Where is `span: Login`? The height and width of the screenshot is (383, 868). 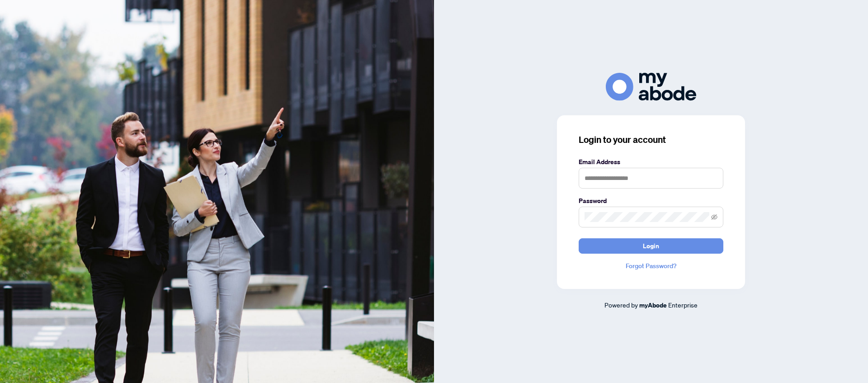 span: Login is located at coordinates (651, 246).